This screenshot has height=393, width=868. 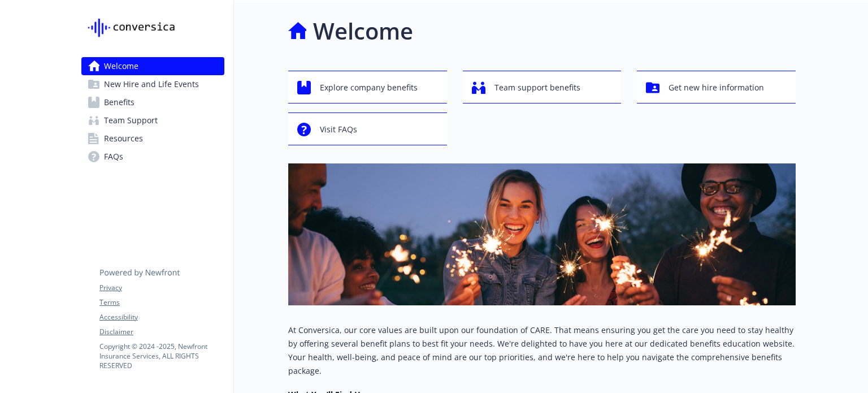 I want to click on h1: Welcome, so click(x=363, y=31).